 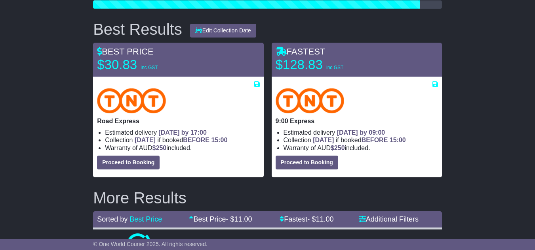 What do you see at coordinates (357, 121) in the screenshot?
I see `p: 9:00 Express` at bounding box center [357, 121].